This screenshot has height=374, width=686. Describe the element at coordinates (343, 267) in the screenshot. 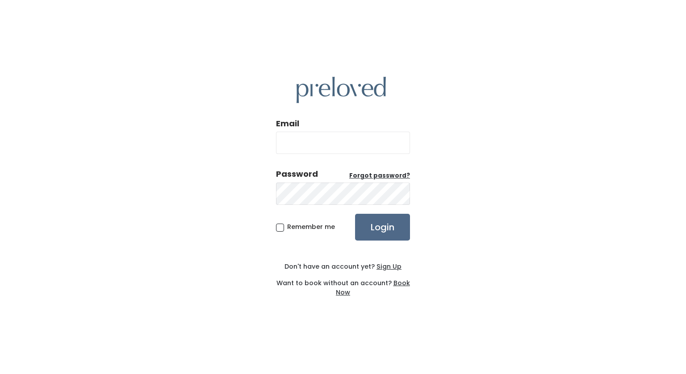

I see `div: Don't have an account yet?` at that location.